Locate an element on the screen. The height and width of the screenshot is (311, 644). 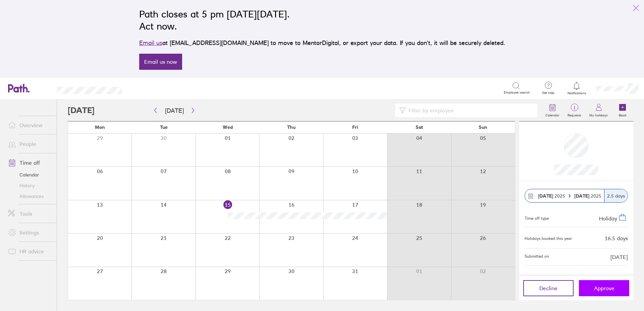
span: Get help is located at coordinates (548, 93).